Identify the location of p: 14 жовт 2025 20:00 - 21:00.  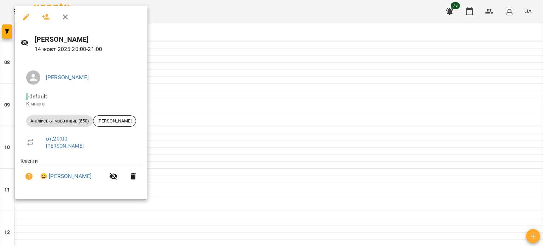
(88, 49).